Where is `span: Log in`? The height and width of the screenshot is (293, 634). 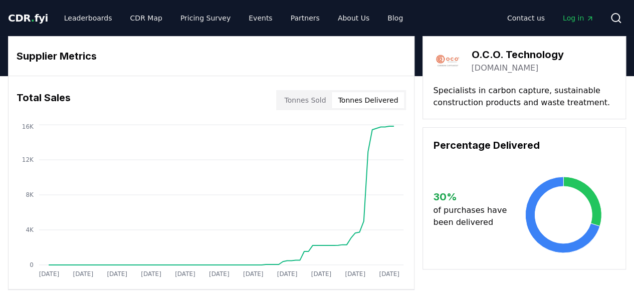
span: Log in is located at coordinates (579, 18).